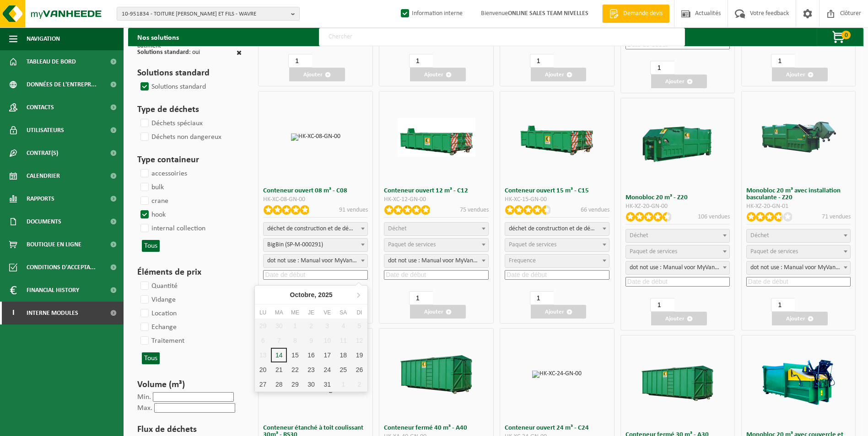 This screenshot has width=868, height=436. What do you see at coordinates (152, 215) in the screenshot?
I see `label: hook` at bounding box center [152, 215].